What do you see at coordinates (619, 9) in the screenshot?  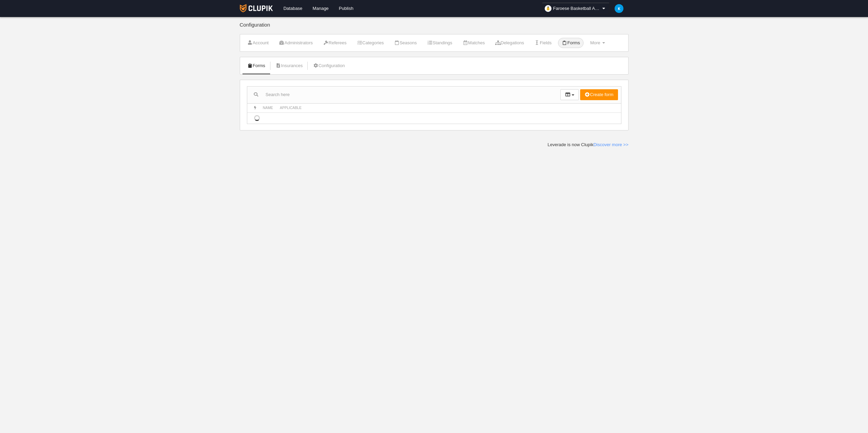 I see `img: c2l6ZT0zMHgzMCZmcz05JnRleHQ9SyZiZz0wMzliZTU%3D.png` at bounding box center [619, 9].